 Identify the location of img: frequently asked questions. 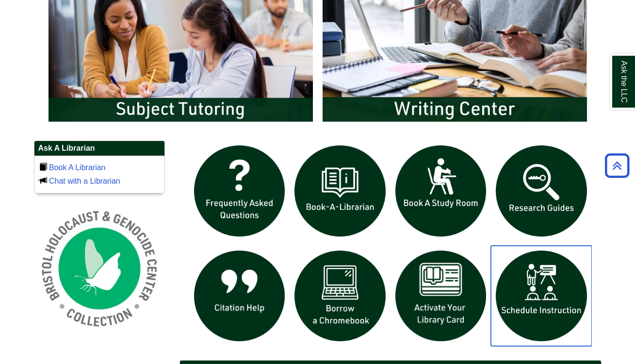
(240, 191).